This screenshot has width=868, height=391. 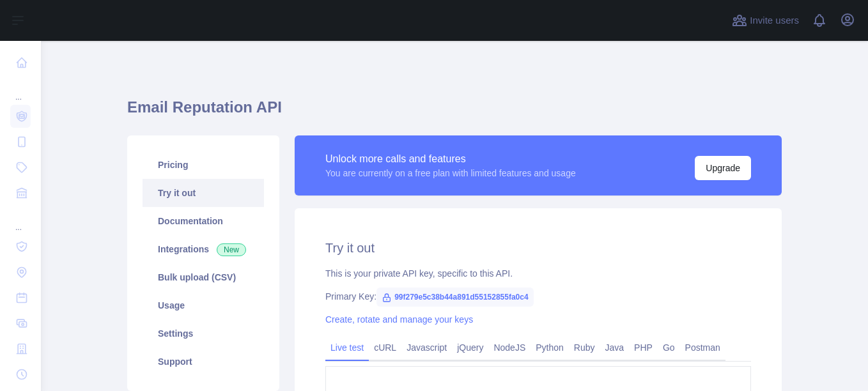 I want to click on a: NodeJS, so click(x=509, y=347).